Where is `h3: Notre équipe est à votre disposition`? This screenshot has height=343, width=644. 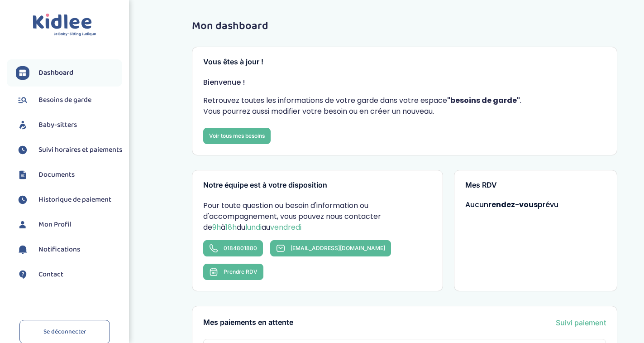
h3: Notre équipe est à votre disposition is located at coordinates (317, 185).